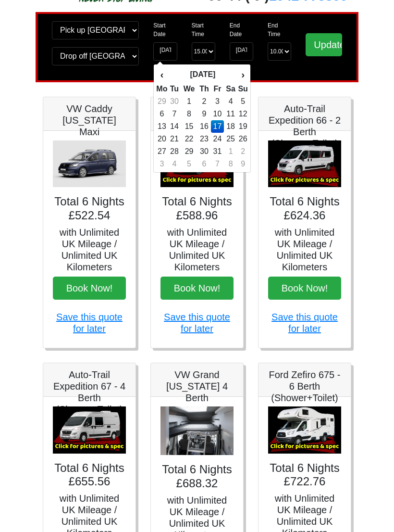 The height and width of the screenshot is (532, 394). Describe the element at coordinates (174, 139) in the screenshot. I see `td: 21` at that location.